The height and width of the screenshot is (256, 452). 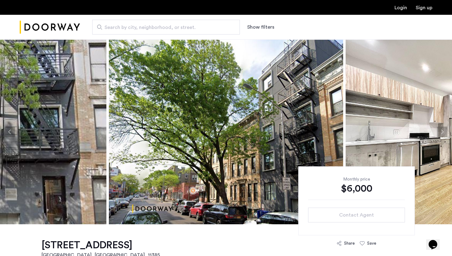 What do you see at coordinates (50, 27) in the screenshot?
I see `img: logo` at bounding box center [50, 27].